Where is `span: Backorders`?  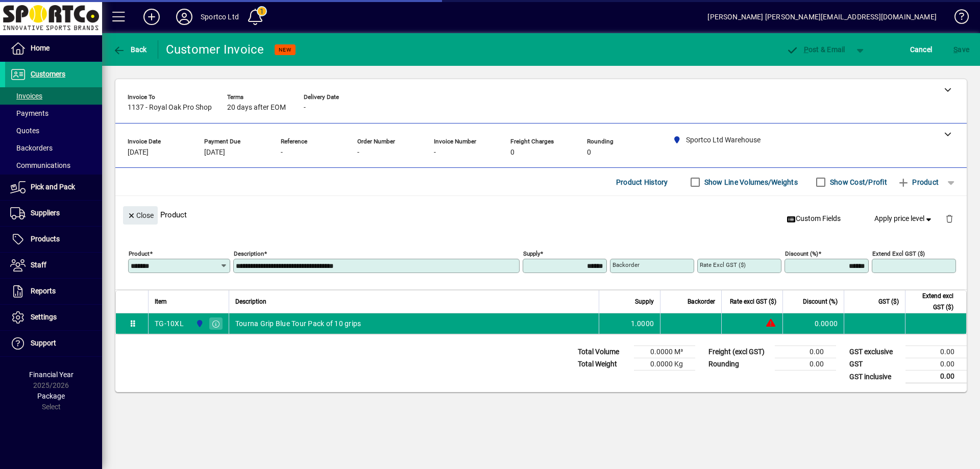
span: Backorders is located at coordinates (31, 148).